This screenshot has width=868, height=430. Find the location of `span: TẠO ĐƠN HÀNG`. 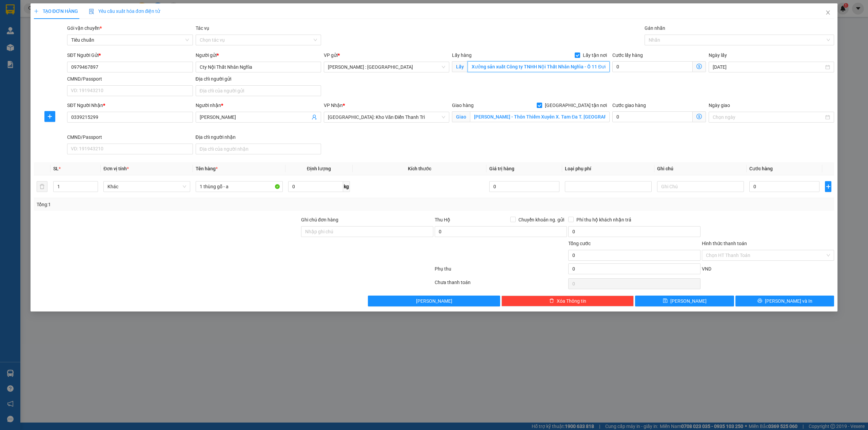

span: TẠO ĐƠN HÀNG is located at coordinates (56, 11).